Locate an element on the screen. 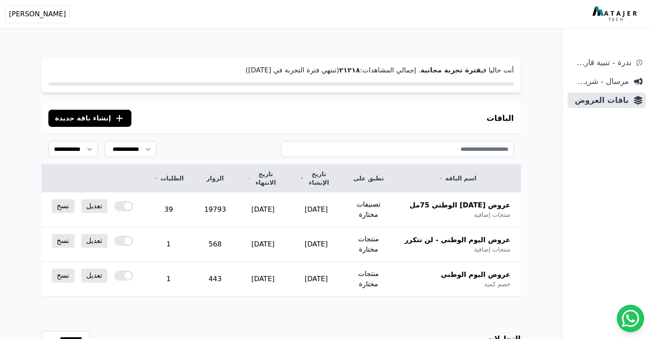 Image resolution: width=651 pixels, height=339 pixels. span: عروض اليوم الوطني is located at coordinates (476, 274).